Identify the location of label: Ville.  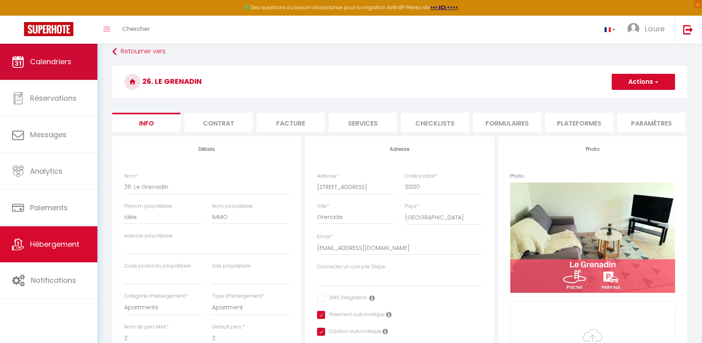
(323, 206).